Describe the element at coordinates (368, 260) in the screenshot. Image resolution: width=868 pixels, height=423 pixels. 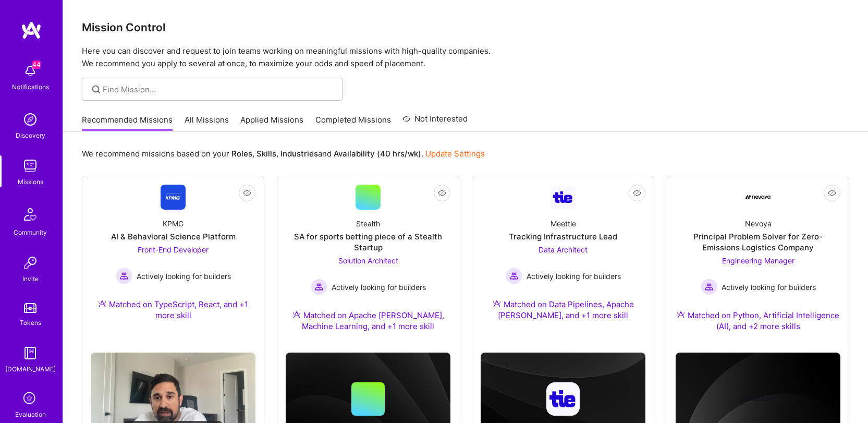
I see `span: Solution Architect` at that location.